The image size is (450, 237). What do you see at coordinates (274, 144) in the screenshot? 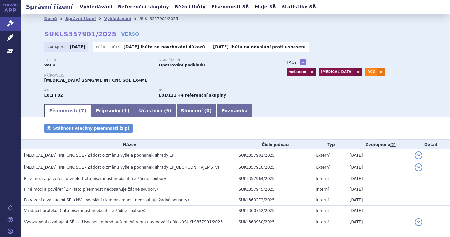
I see `th: Číslo jednací` at bounding box center [274, 144].